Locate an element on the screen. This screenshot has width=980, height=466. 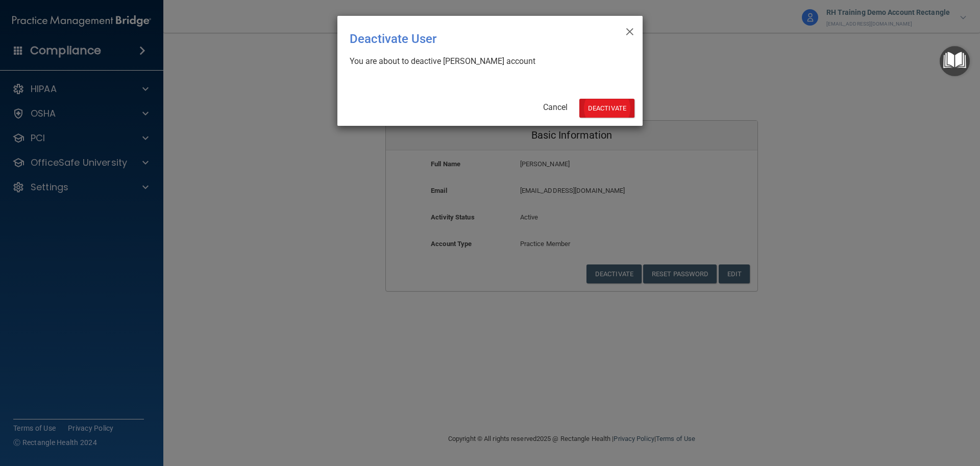
button: Open Resource Center is located at coordinates (955, 60).